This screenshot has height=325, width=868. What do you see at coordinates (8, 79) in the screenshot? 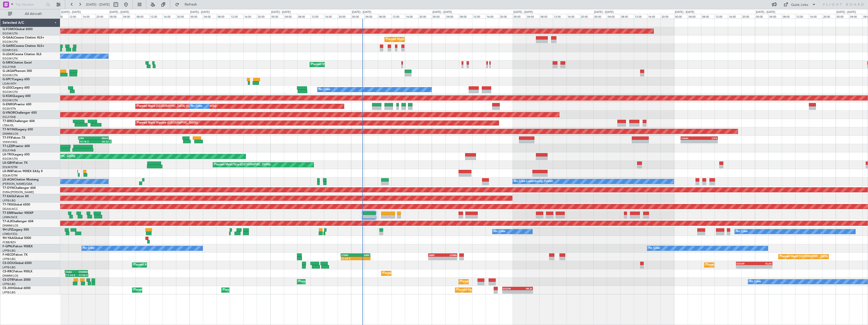
I see `span: G-SPCY` at bounding box center [8, 79].